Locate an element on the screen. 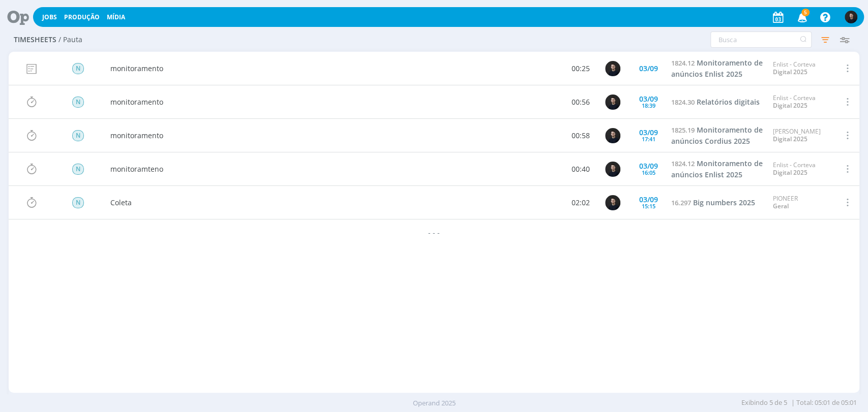 This screenshot has height=412, width=868. div: PIONEER is located at coordinates (785, 203).